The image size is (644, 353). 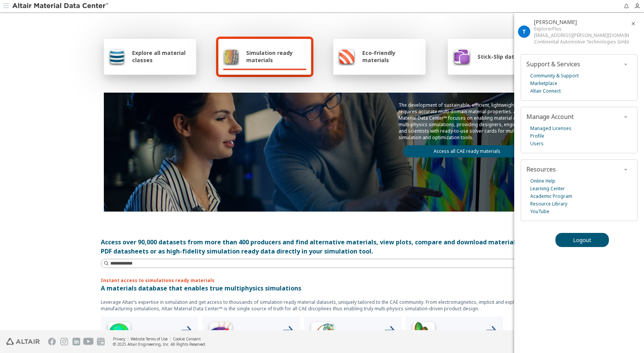 I want to click on img: Simulation ready materials, so click(x=231, y=57).